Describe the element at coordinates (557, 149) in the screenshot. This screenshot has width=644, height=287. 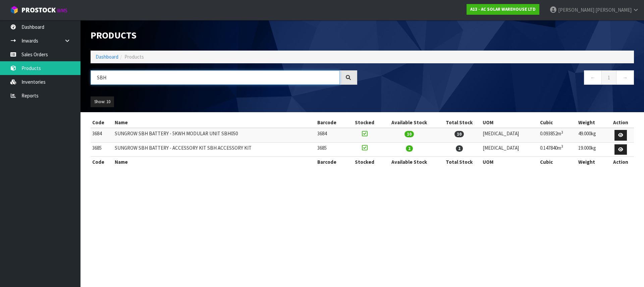
I see `td: 0.147840m` at that location.